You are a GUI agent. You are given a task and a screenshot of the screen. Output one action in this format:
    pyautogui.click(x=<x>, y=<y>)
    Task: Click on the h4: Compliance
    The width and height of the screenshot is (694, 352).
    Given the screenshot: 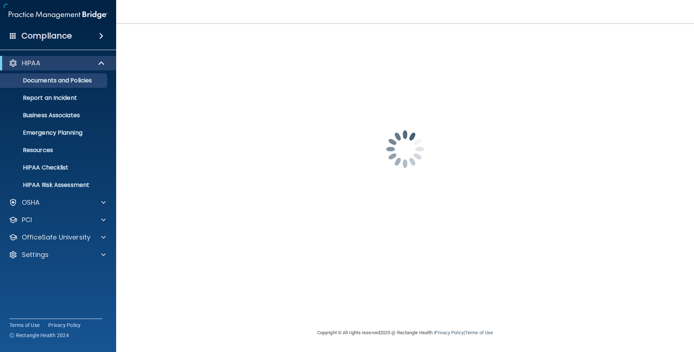 What is the action you would take?
    pyautogui.click(x=46, y=36)
    